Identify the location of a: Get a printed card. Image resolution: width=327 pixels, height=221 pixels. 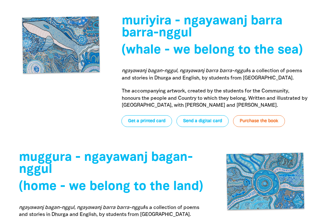
(147, 121).